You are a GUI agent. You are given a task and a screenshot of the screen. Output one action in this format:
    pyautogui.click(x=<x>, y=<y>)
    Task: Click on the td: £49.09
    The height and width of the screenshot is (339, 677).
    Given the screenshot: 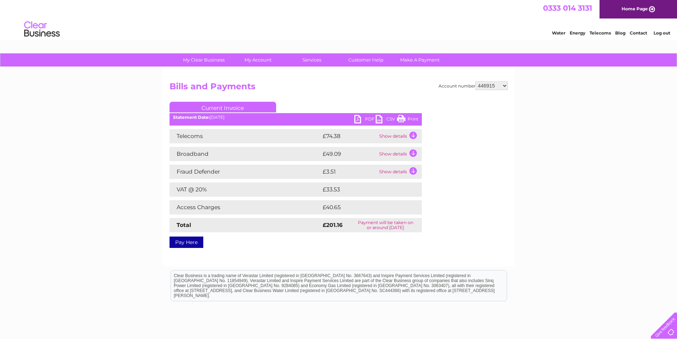 What is the action you would take?
    pyautogui.click(x=349, y=154)
    